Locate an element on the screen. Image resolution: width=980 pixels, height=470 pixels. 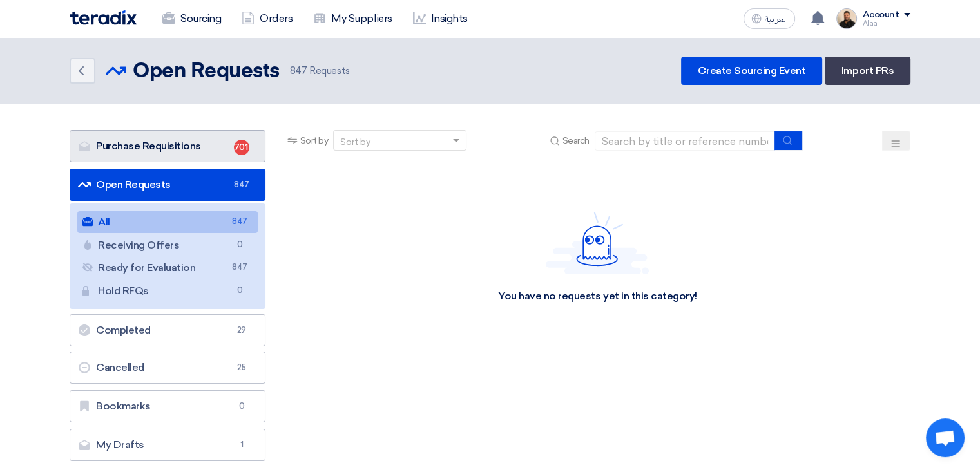
span: 29 is located at coordinates (242, 330).